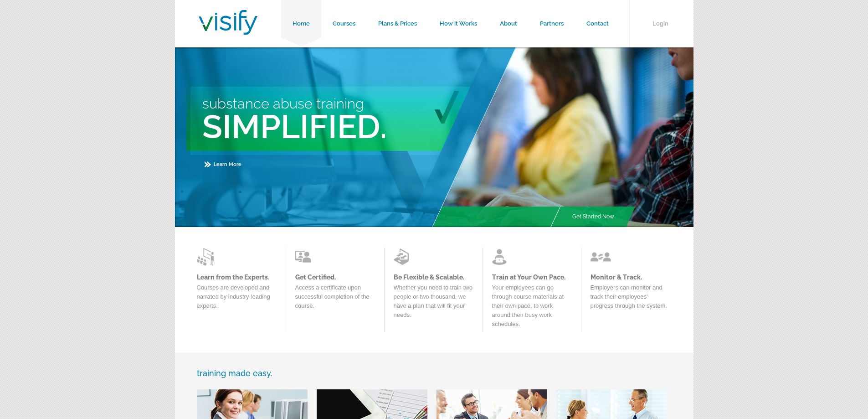 This screenshot has width=868, height=419. Describe the element at coordinates (236, 277) in the screenshot. I see `a: Learn from the Experts.` at that location.